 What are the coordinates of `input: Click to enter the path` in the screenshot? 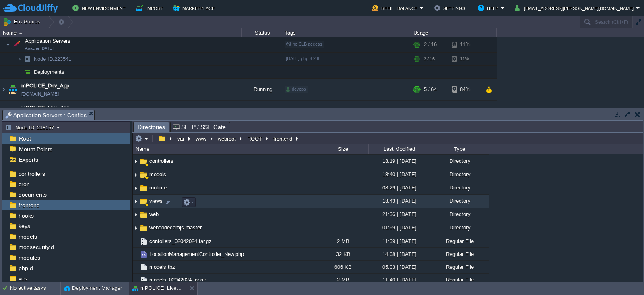 It's located at (388, 139).